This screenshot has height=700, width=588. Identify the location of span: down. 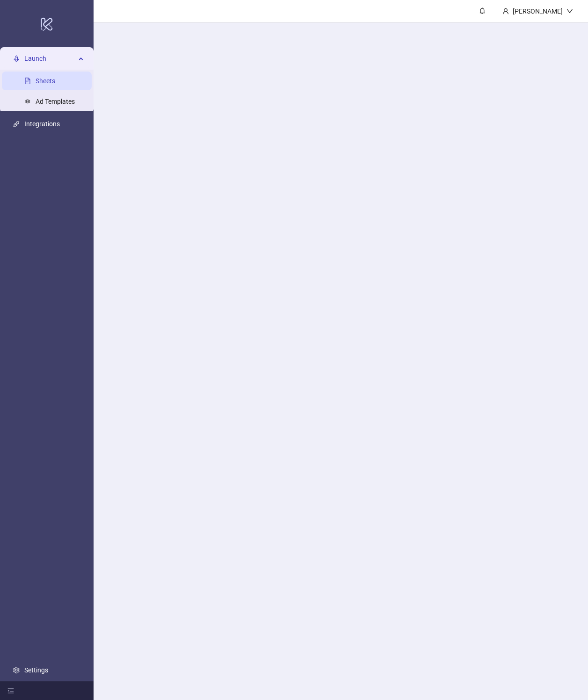
(570, 11).